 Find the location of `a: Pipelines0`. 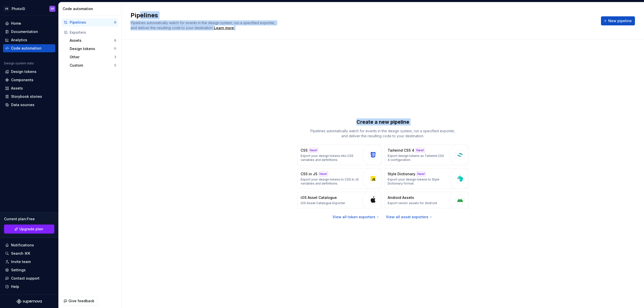

a: Pipelines0 is located at coordinates (90, 22).